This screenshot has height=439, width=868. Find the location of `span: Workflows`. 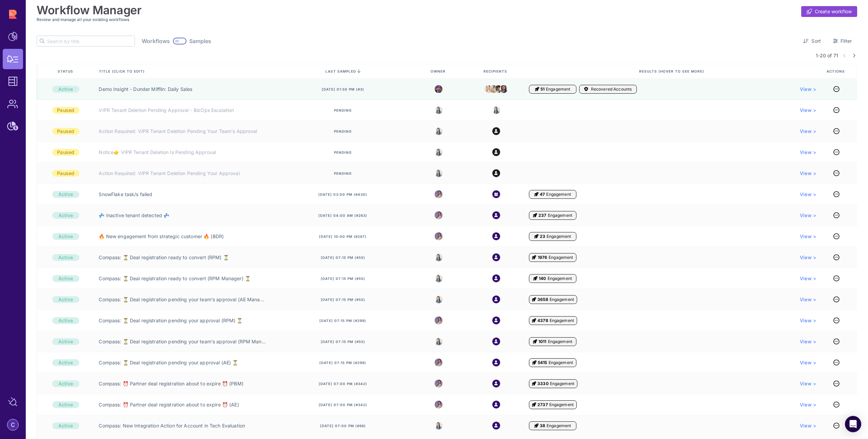

span: Workflows is located at coordinates (156, 41).